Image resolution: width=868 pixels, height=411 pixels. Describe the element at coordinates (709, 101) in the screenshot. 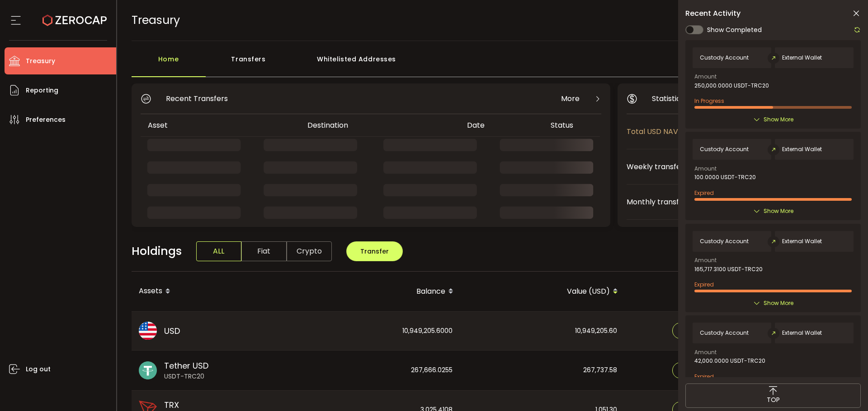

I see `span: In Progress` at that location.